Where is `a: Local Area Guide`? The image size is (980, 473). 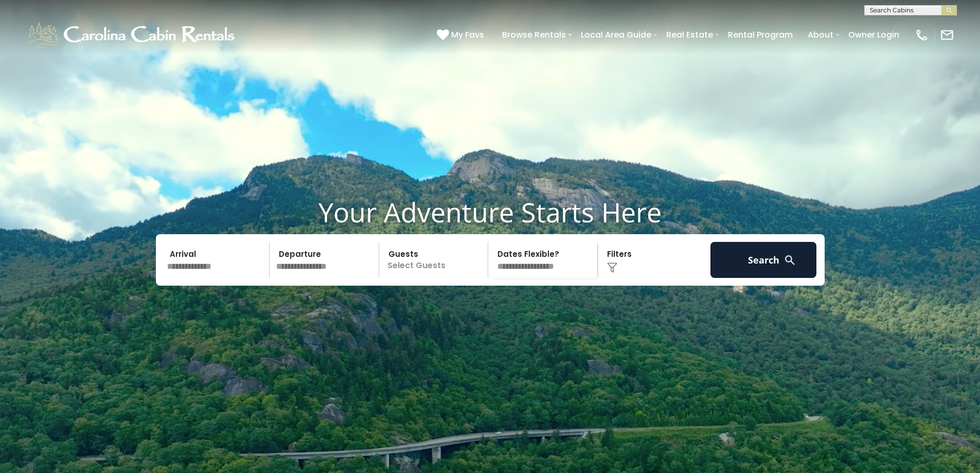 a: Local Area Guide is located at coordinates (616, 35).